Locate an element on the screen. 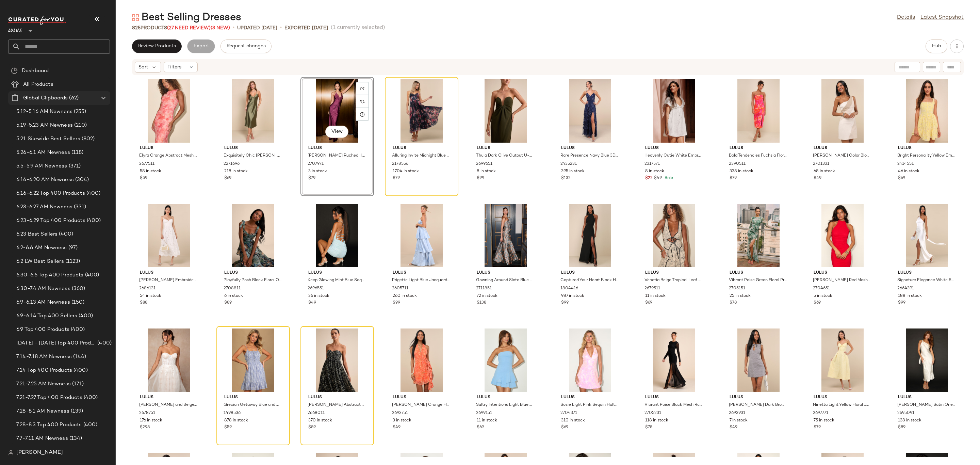  span: Global Clipboards is located at coordinates (45, 98).